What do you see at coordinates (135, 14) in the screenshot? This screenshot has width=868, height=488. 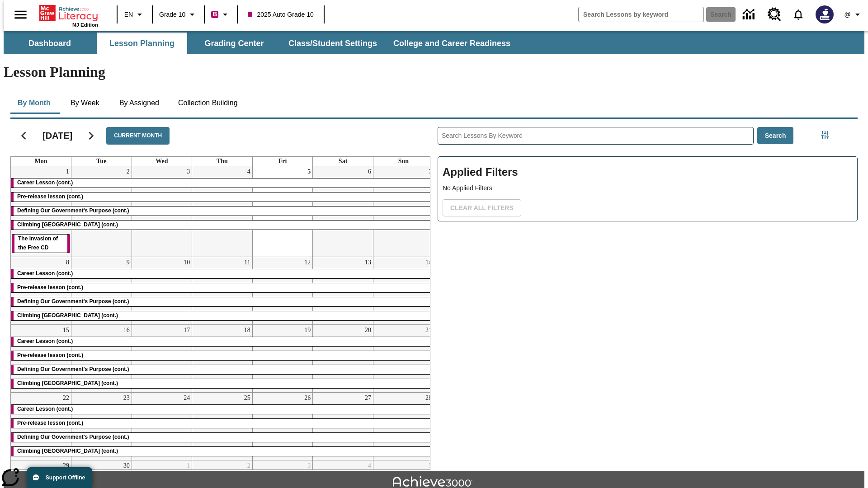 I see `button: Language: EN, Select a language` at bounding box center [135, 14].